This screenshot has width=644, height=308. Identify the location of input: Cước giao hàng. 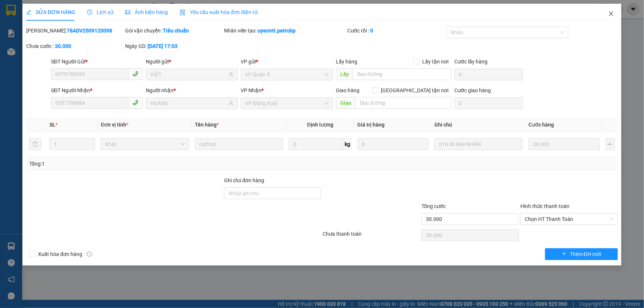
(489, 103).